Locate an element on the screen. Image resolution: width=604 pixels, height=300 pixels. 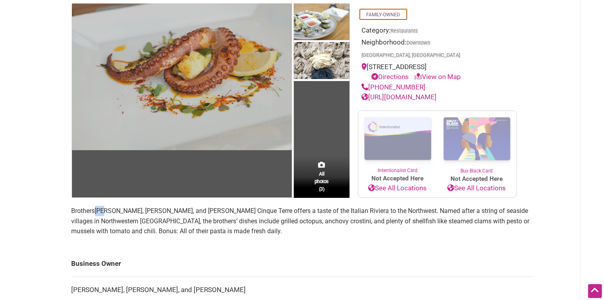
a: Restaurants is located at coordinates (405, 31).